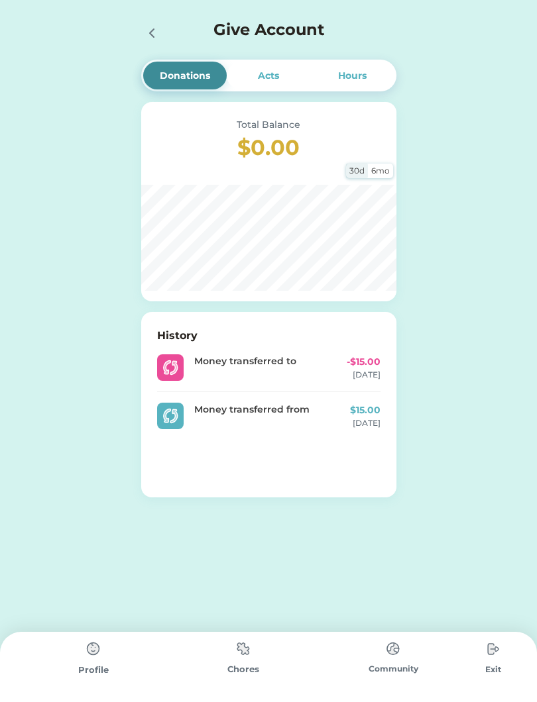 This screenshot has width=537, height=702. What do you see at coordinates (243, 670) in the screenshot?
I see `div: Chores` at bounding box center [243, 670].